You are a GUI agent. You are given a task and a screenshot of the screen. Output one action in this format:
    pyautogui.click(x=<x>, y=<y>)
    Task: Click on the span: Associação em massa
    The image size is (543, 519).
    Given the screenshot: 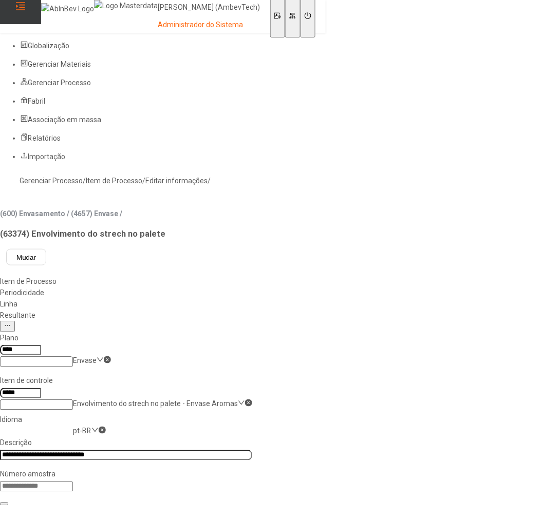 What is the action you would take?
    pyautogui.click(x=64, y=120)
    